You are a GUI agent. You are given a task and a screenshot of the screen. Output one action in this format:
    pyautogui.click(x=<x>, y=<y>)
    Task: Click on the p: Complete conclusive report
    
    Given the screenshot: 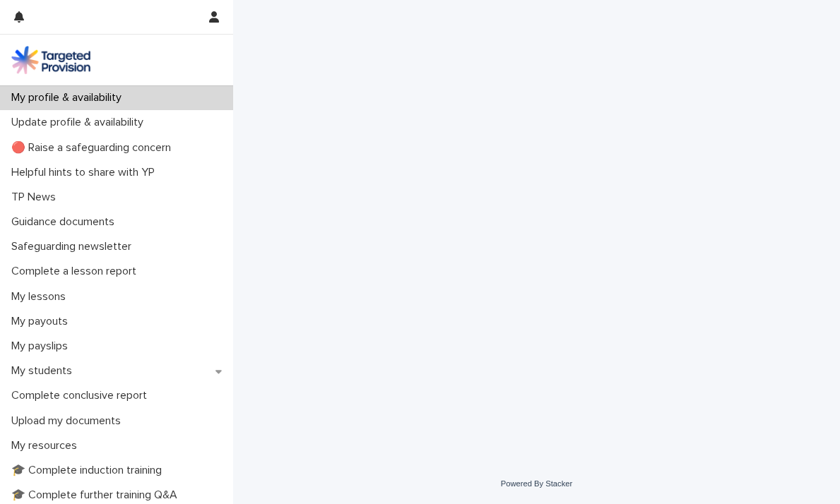 What is the action you would take?
    pyautogui.click(x=82, y=395)
    